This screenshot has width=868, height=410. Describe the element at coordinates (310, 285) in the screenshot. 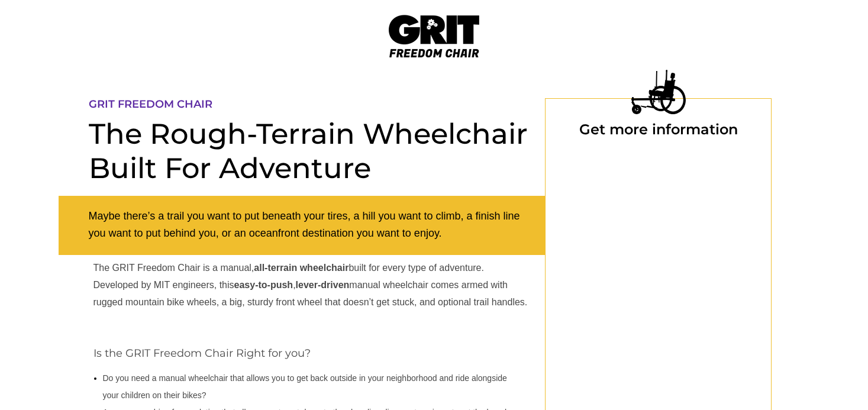

I see `span: The GRIT Freedom Chair is a manual, built for every type of adventure. Developed by MIT engineers...` at that location.